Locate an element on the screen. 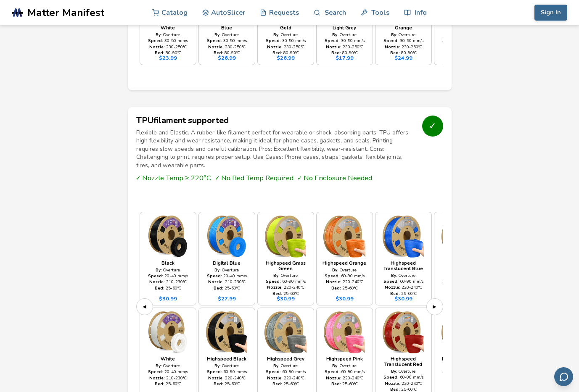  a: Highspeed OrangeBy: OvertureSpeed: 60-90 mm/sNozzle: 220-240°CBed: 25-60°C$30.99 is located at coordinates (344, 259).